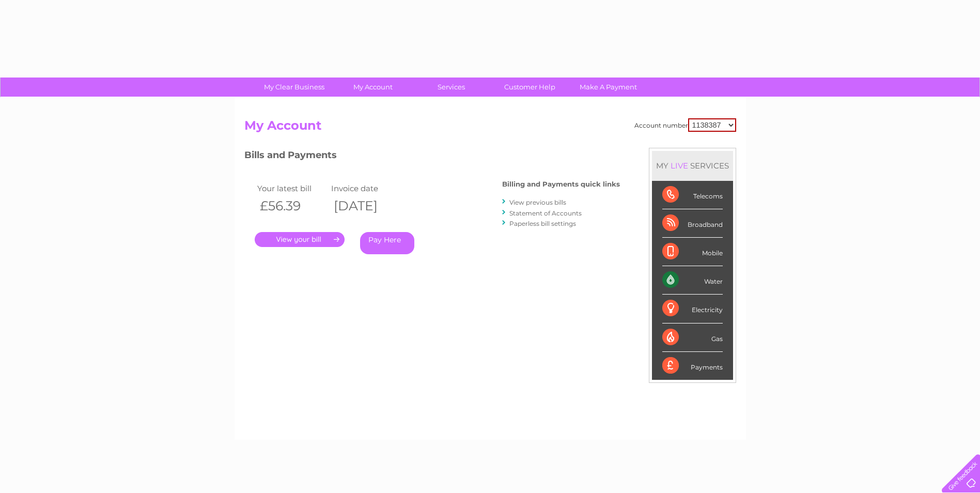 This screenshot has height=493, width=980. What do you see at coordinates (692, 195) in the screenshot?
I see `div: Telecoms` at bounding box center [692, 195].